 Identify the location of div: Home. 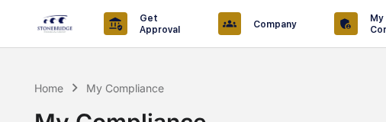
(49, 88).